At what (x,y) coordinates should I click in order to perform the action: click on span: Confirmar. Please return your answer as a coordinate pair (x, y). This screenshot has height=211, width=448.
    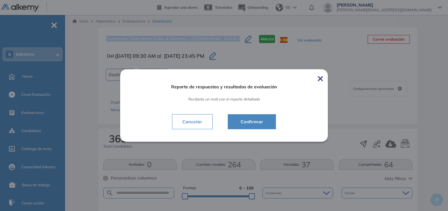
    Looking at the image, I should click on (252, 122).